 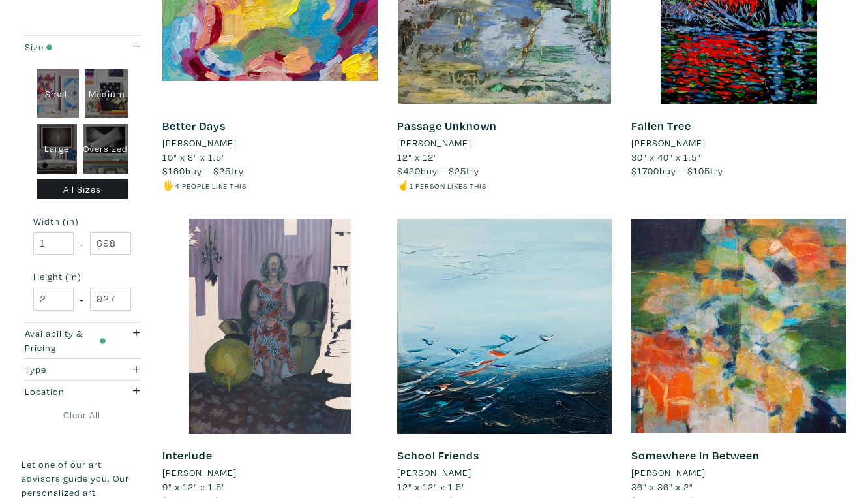 What do you see at coordinates (82, 341) in the screenshot?
I see `button: Availability & Pricing` at bounding box center [82, 341].